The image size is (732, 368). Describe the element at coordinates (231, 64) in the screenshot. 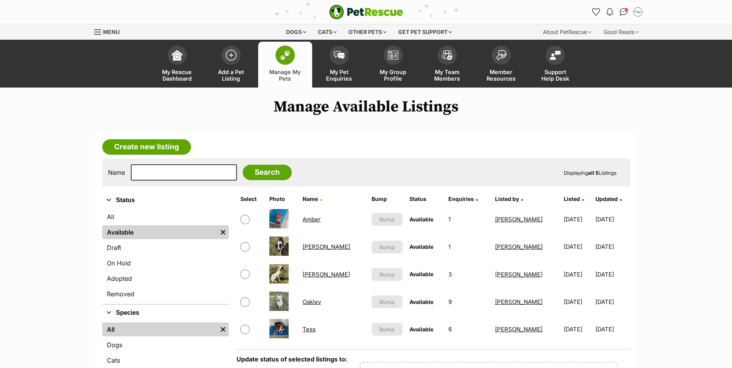

I see `a: Add a Pet Listing` at that location.